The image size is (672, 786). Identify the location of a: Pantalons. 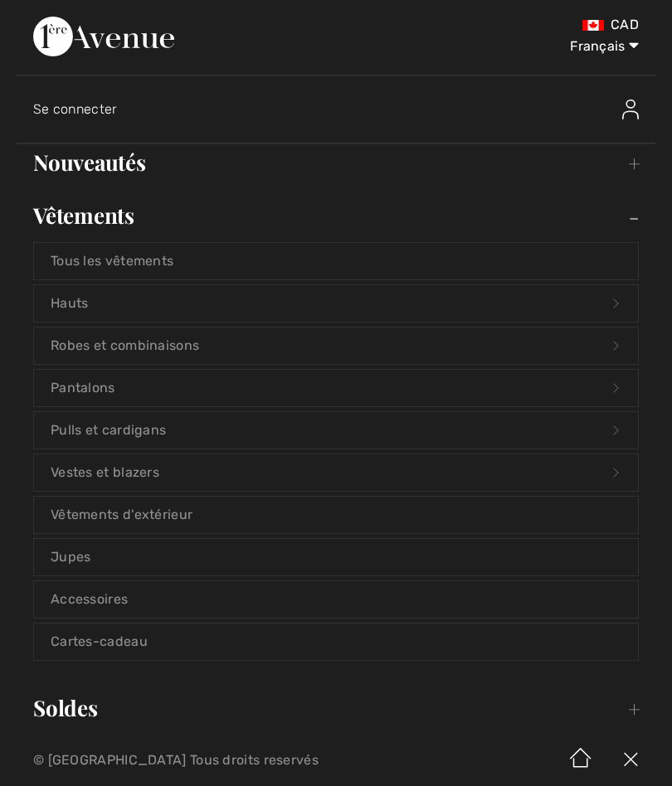
(336, 389).